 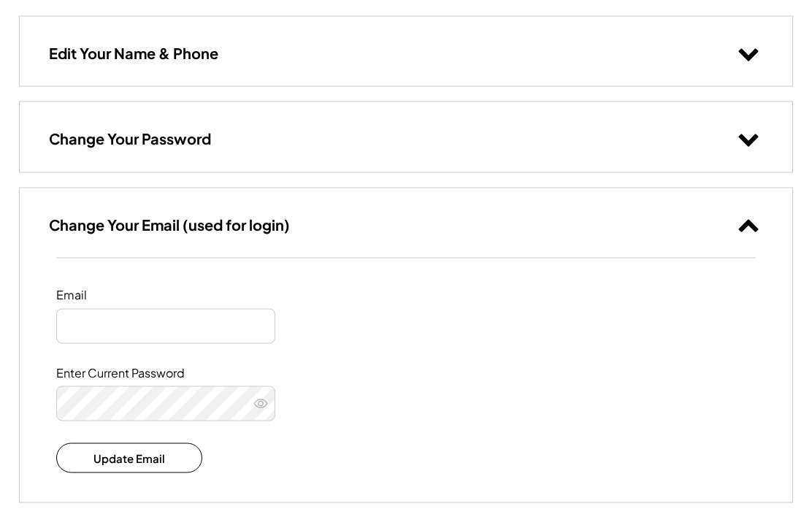 What do you see at coordinates (169, 225) in the screenshot?
I see `h3: Change Your Email (used for login)` at bounding box center [169, 225].